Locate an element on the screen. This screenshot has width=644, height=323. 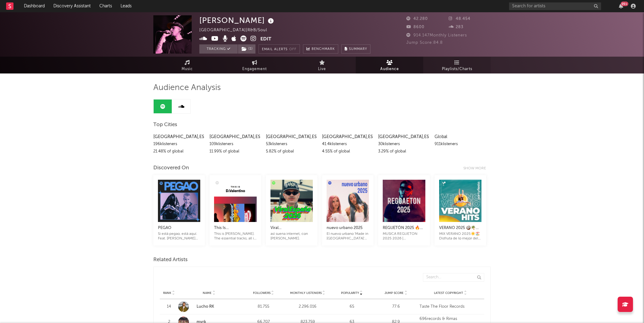
div: 196k listeners is located at coordinates (179, 144).